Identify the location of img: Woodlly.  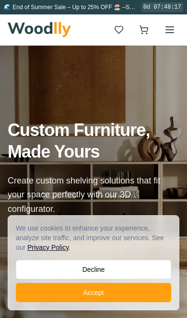
(39, 30).